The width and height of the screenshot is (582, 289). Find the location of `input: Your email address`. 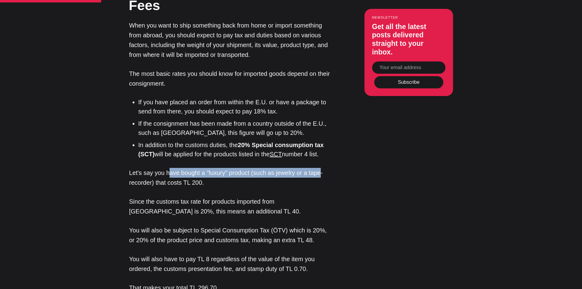

input: Your email address is located at coordinates (409, 68).